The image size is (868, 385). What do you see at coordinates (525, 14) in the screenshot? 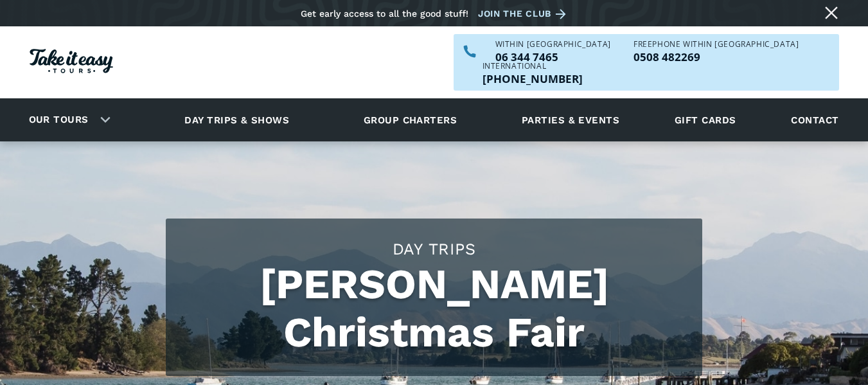
I see `a: Join the club` at bounding box center [525, 14].